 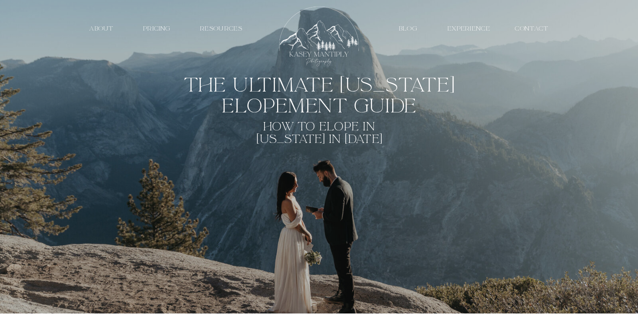 I want to click on a: EXPERIENCE, so click(x=469, y=28).